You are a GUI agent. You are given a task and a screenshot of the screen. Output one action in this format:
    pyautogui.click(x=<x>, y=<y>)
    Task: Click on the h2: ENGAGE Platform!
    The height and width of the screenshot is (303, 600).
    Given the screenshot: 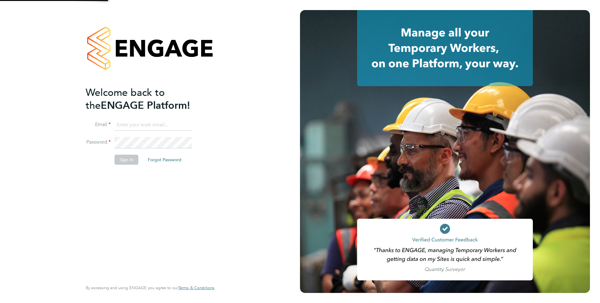 What is the action you would take?
    pyautogui.click(x=147, y=99)
    